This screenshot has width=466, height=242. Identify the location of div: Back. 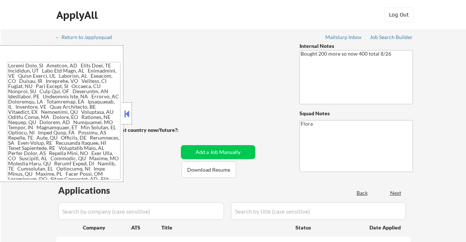
(363, 193).